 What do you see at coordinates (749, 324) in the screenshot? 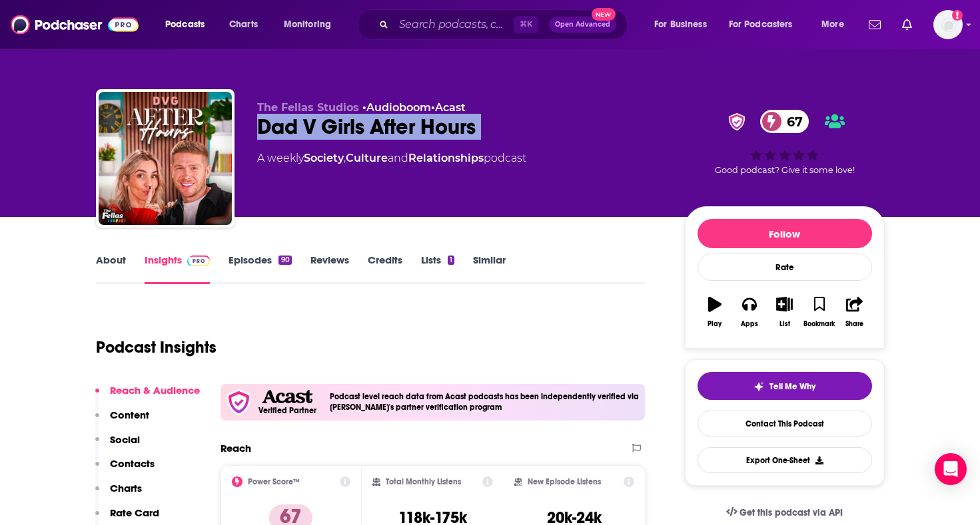
I see `div: Apps` at bounding box center [749, 324].